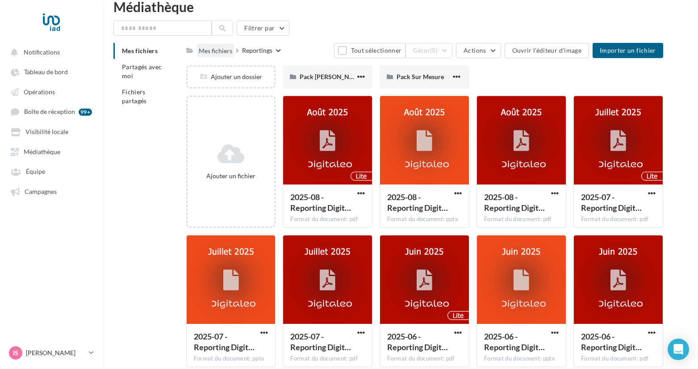 The width and height of the screenshot is (698, 369). Describe the element at coordinates (417, 341) in the screenshot. I see `span: 2025-06 - Reporting Digitaleo - Lite` at that location.